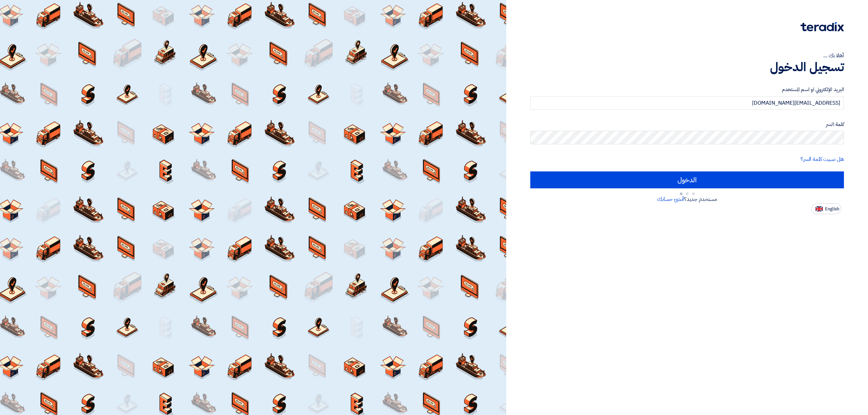 The height and width of the screenshot is (415, 868). What do you see at coordinates (687, 67) in the screenshot?
I see `h1: تسجيل الدخول` at bounding box center [687, 67].